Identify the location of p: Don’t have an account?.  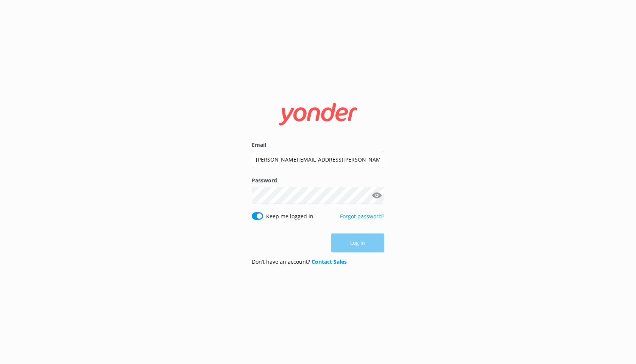
(299, 262).